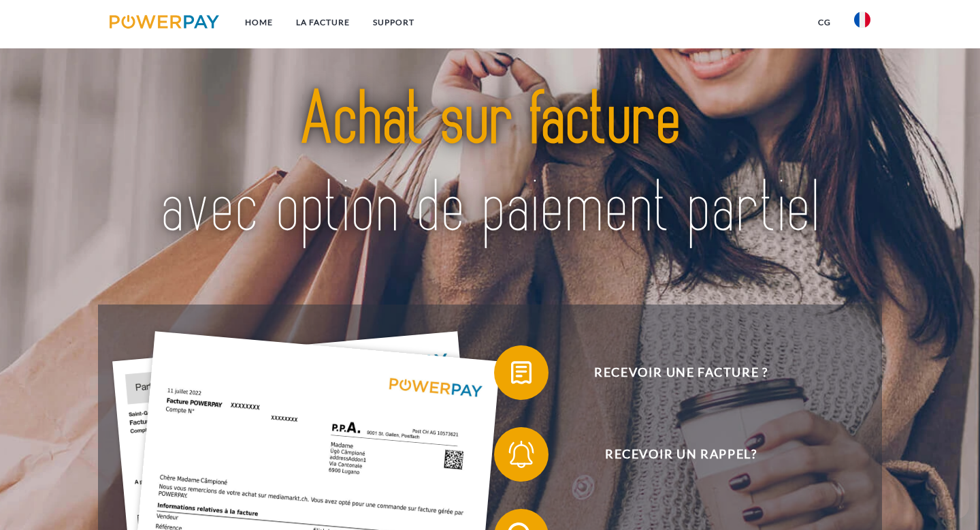  What do you see at coordinates (863, 20) in the screenshot?
I see `img: fr` at bounding box center [863, 20].